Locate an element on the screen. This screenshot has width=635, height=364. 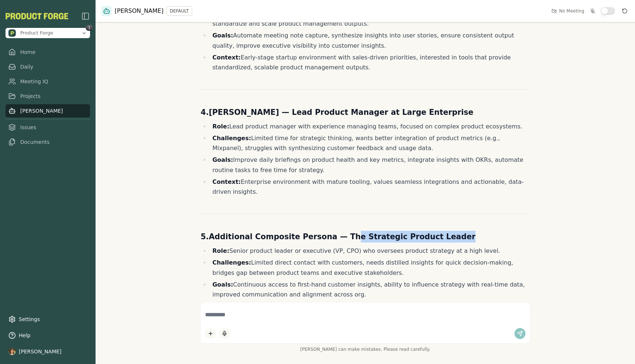
a: Issues is located at coordinates (47, 128).